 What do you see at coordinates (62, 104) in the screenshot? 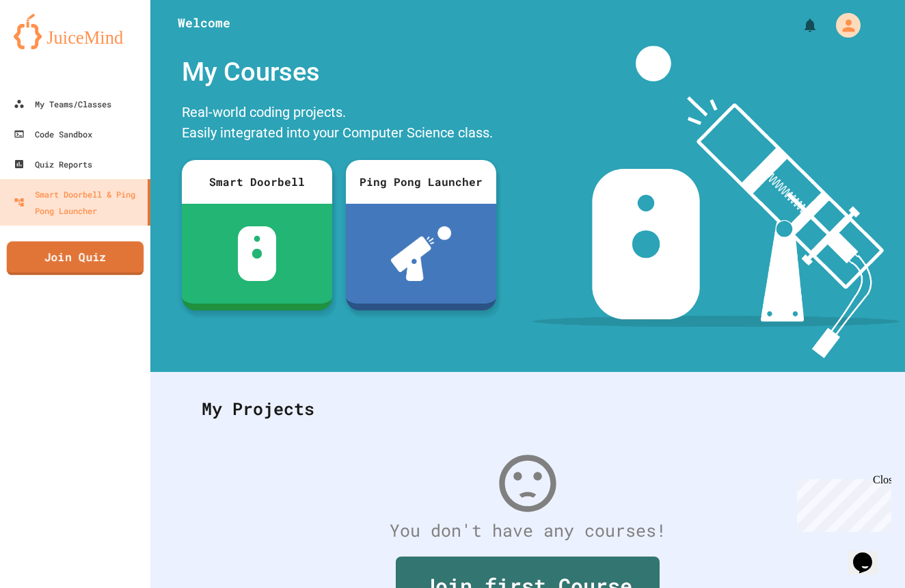
I see `div: My Teams/Classes` at bounding box center [62, 104].